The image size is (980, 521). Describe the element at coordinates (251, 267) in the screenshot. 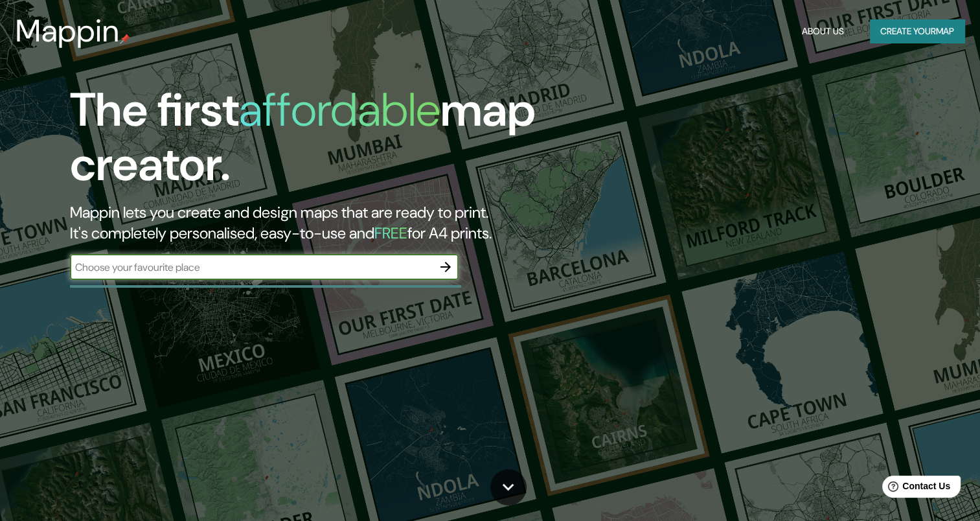

I see `input: Choose your favourite place` at that location.